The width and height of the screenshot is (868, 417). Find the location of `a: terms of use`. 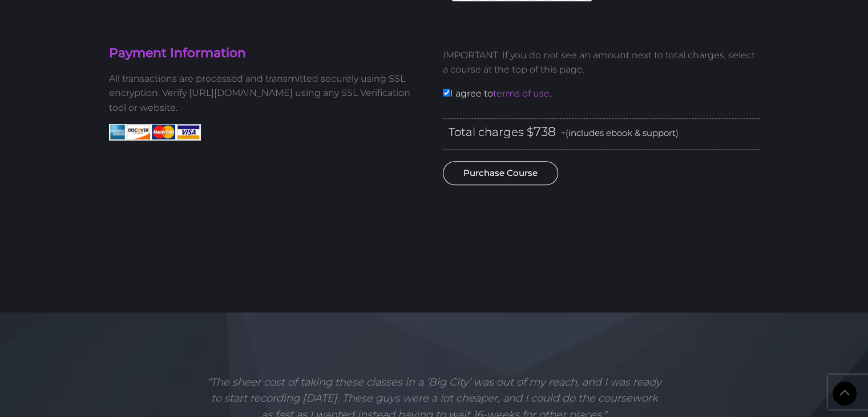

a: terms of use is located at coordinates (521, 93).